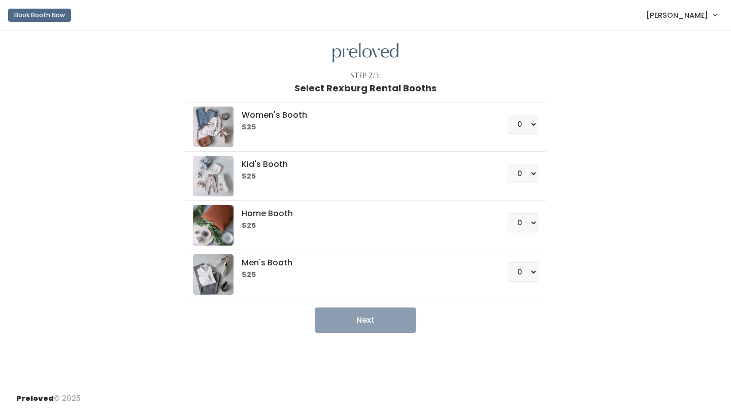 The height and width of the screenshot is (412, 731). Describe the element at coordinates (366, 76) in the screenshot. I see `div: Step 2/3:` at that location.